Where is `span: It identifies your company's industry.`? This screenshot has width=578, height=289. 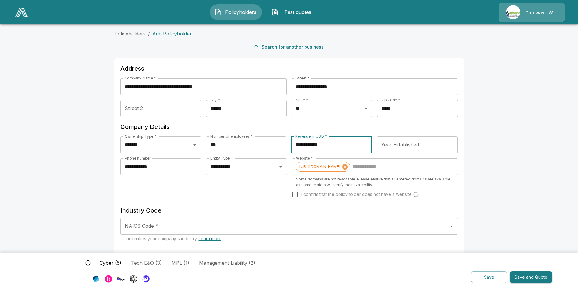 span: It identifies your company's industry. is located at coordinates (173, 239).